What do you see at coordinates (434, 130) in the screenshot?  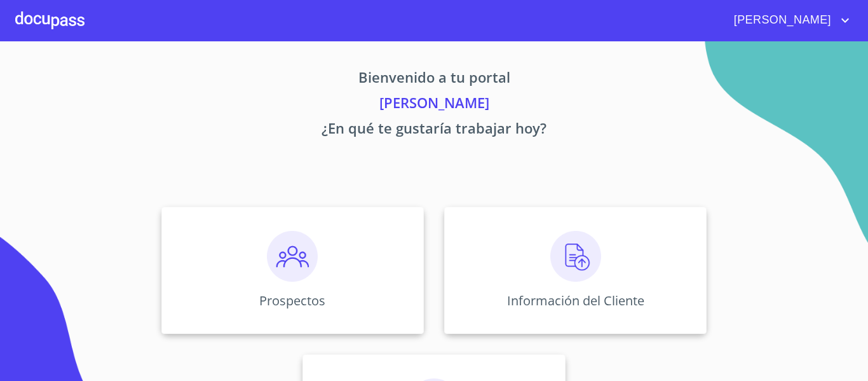 I see `p: ¿En qué te gustaría trabajar hoy?` at bounding box center [434, 130].